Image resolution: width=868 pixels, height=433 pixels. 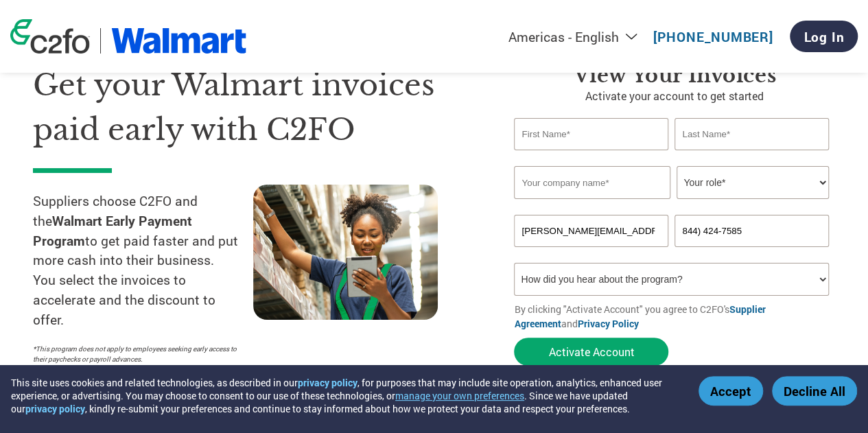 What do you see at coordinates (674, 76) in the screenshot?
I see `h3: View Your Invoices` at bounding box center [674, 76].